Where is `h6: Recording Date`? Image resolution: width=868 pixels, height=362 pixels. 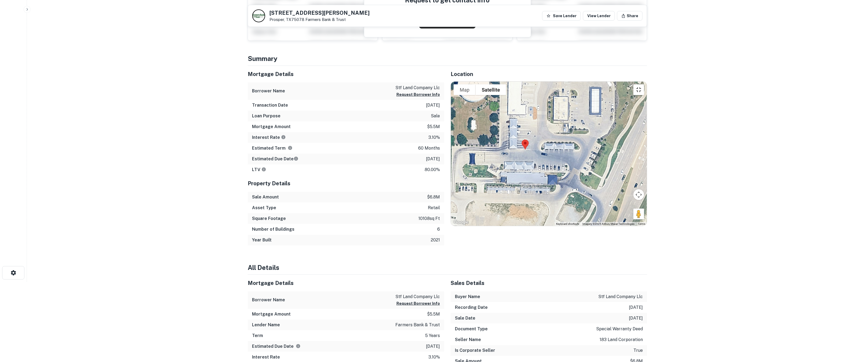
h6: Recording Date is located at coordinates (472, 307).